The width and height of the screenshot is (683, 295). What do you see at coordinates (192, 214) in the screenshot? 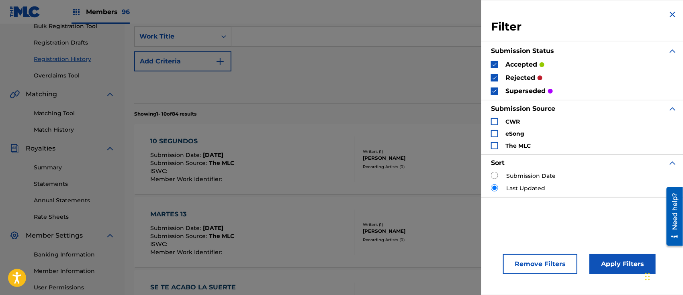
I see `div: MARTES 13` at bounding box center [192, 214].